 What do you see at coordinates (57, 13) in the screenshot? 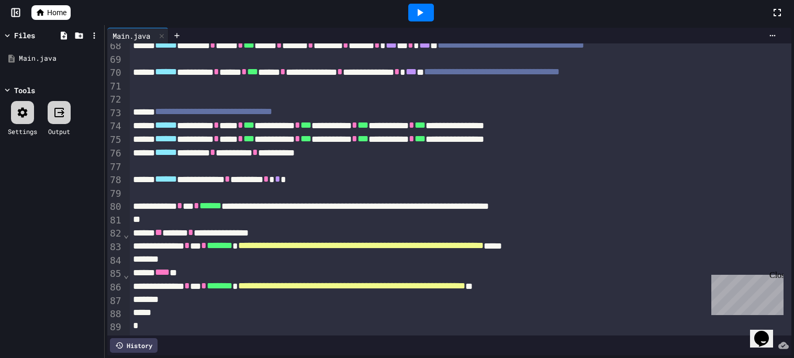
I see `span: Home` at bounding box center [57, 13].